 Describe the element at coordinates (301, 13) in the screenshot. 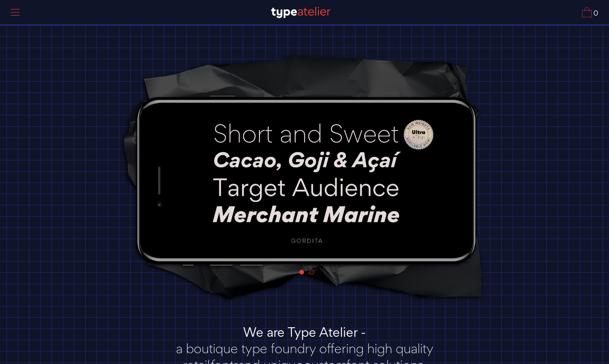

I see `img: TA_Logo.svg` at that location.